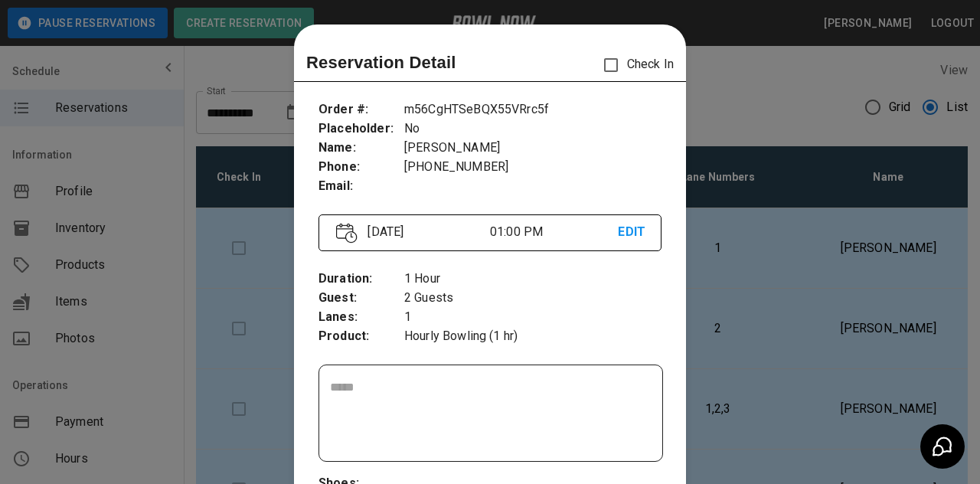 The height and width of the screenshot is (484, 980). What do you see at coordinates (533, 317) in the screenshot?
I see `p: 1` at bounding box center [533, 317].